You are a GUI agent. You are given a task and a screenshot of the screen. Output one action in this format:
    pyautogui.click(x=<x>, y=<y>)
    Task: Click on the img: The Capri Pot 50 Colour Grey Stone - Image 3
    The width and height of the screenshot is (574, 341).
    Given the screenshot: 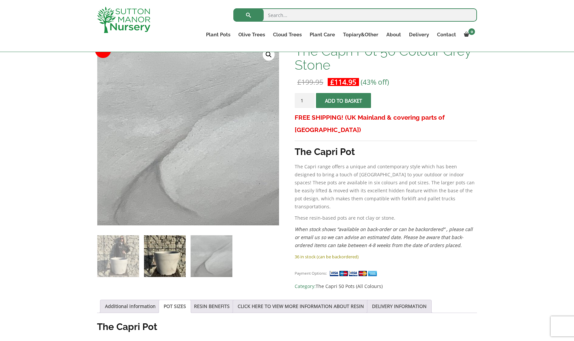 What is the action you would take?
    pyautogui.click(x=211, y=256)
    